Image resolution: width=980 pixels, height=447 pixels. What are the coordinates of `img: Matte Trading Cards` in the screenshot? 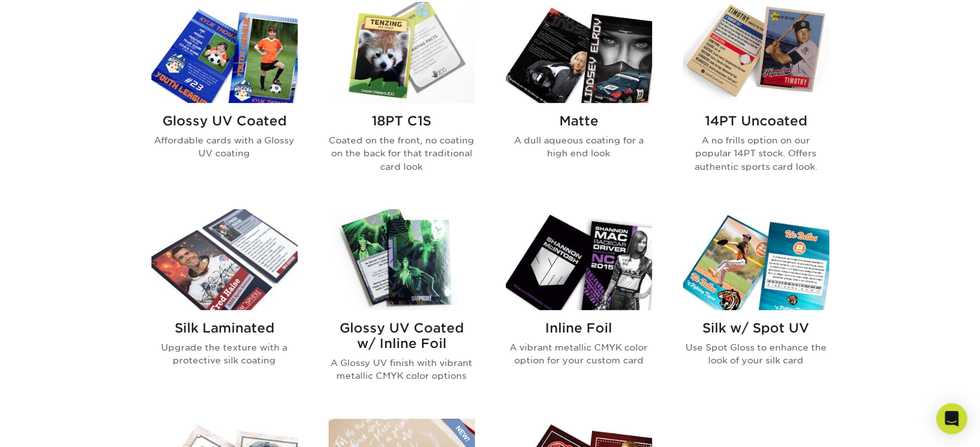 It's located at (578, 52).